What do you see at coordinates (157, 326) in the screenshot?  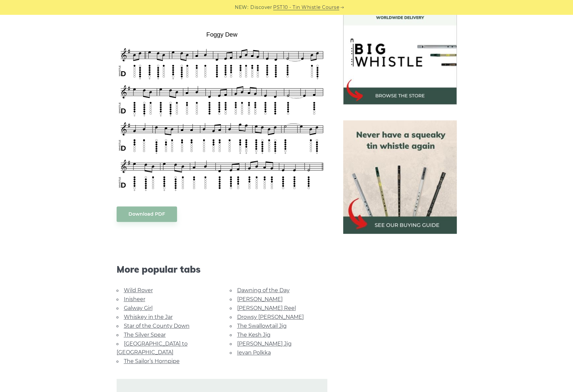 I see `a: Star of the County Down` at bounding box center [157, 326].